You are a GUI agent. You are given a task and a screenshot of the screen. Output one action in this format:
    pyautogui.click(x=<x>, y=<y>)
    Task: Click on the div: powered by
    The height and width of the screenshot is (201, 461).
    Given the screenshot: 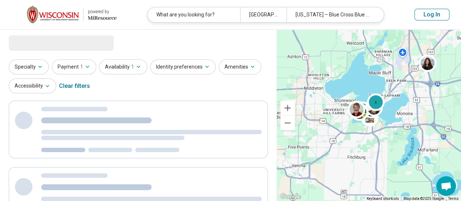 What is the action you would take?
    pyautogui.click(x=102, y=12)
    